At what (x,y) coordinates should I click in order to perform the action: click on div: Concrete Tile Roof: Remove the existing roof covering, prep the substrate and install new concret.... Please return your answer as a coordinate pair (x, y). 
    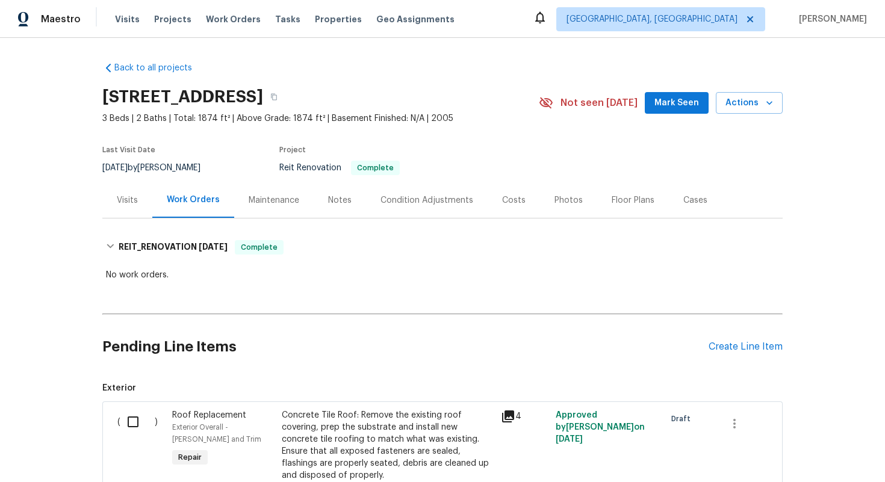
    Looking at the image, I should click on (388, 446).